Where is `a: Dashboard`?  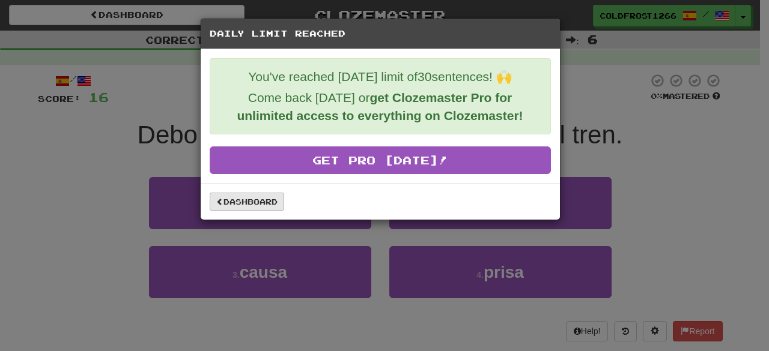
a: Dashboard is located at coordinates (247, 202).